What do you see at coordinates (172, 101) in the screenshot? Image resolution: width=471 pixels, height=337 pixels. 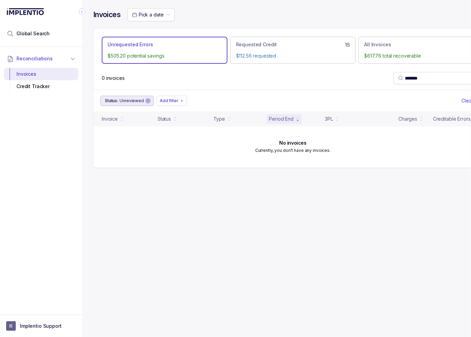 I see `button: Filter Chip Add filter` at bounding box center [172, 101].